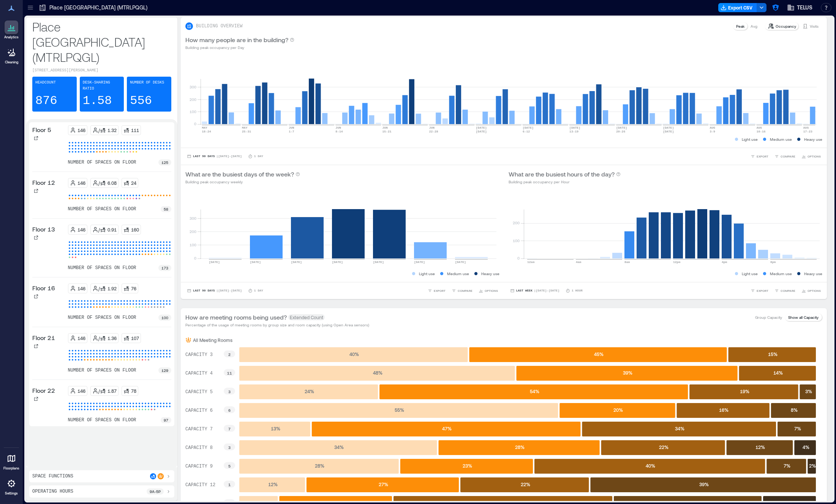  I want to click on text: 2 %, so click(812, 466).